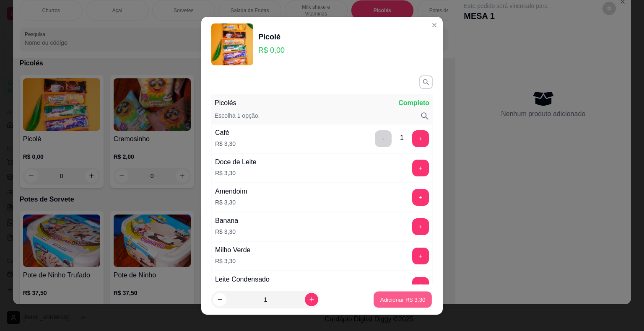 The image size is (644, 331). I want to click on div: 1, so click(401, 138).